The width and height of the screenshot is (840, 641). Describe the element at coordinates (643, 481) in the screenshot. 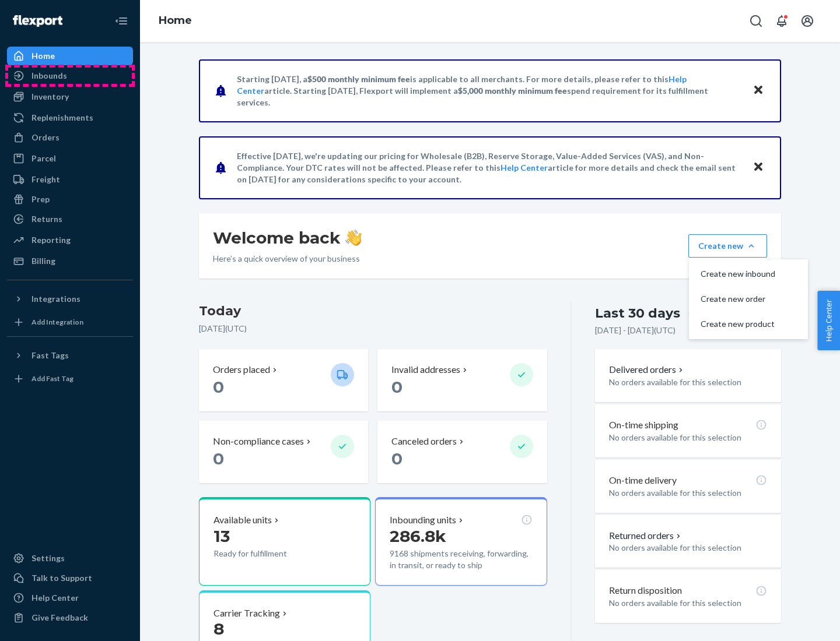

I see `p: On-time delivery` at that location.